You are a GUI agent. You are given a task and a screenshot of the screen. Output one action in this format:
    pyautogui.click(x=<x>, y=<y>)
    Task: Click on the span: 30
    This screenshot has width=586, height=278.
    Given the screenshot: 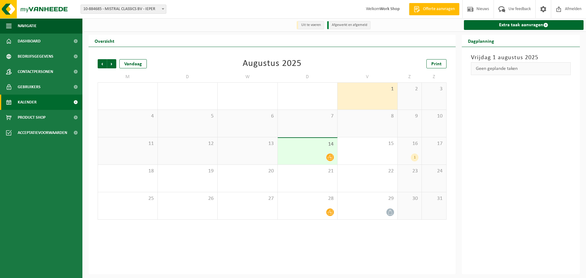 What is the action you would take?
    pyautogui.click(x=410, y=199)
    